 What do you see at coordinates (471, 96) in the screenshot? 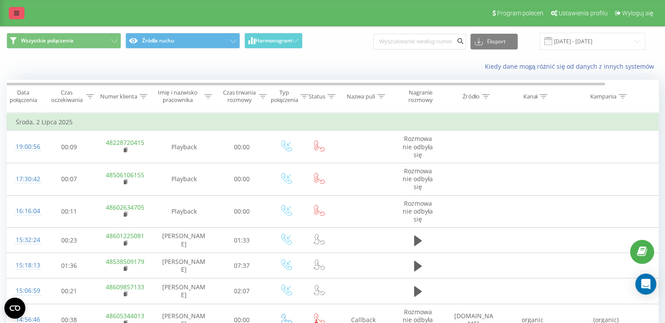
I see `div: Źródło` at bounding box center [471, 96].